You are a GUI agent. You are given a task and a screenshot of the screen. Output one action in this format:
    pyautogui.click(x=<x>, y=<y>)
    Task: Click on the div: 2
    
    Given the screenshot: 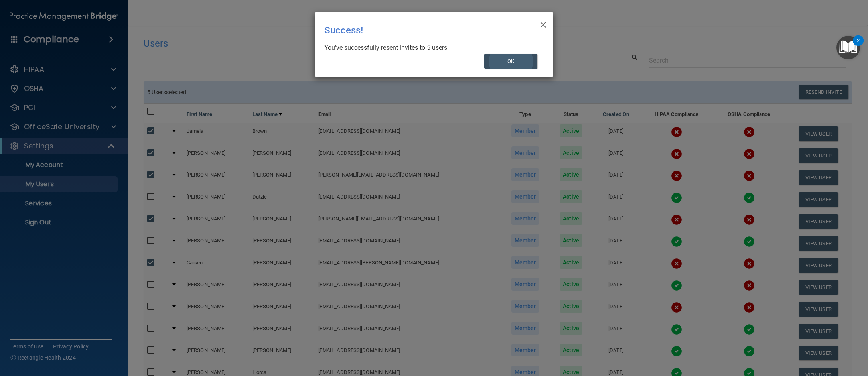 What is the action you would take?
    pyautogui.click(x=859, y=46)
    